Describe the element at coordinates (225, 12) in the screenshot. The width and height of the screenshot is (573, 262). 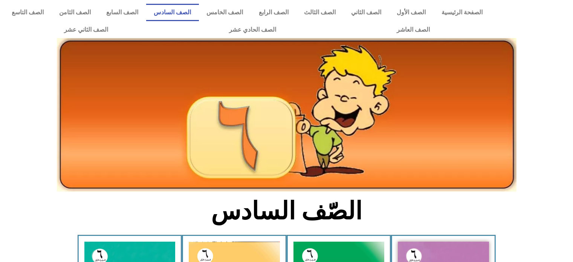
I see `a: الصف الخامس` at that location.